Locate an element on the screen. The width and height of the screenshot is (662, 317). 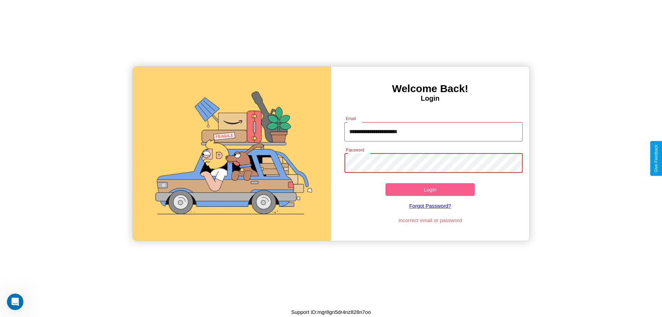
label: Password is located at coordinates (355, 150).